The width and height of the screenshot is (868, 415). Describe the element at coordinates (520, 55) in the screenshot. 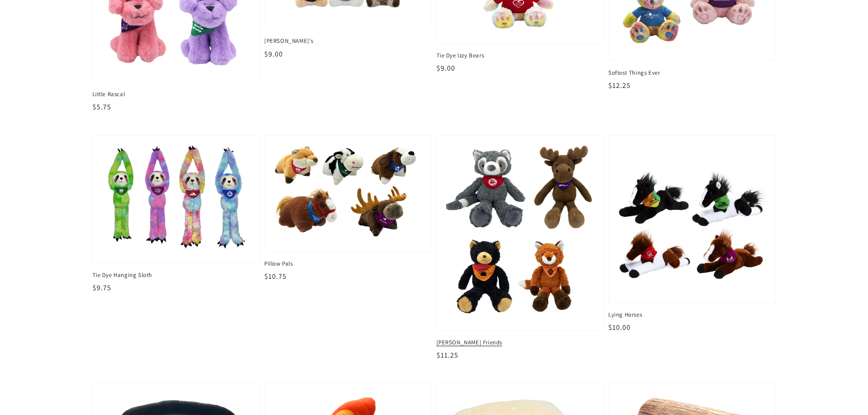

I see `span: Tie Dye Izzy Bears` at that location.